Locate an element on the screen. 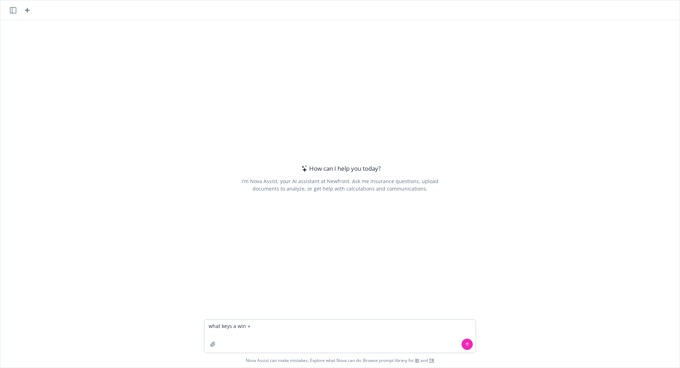  div: How can I help you today? is located at coordinates (340, 169).